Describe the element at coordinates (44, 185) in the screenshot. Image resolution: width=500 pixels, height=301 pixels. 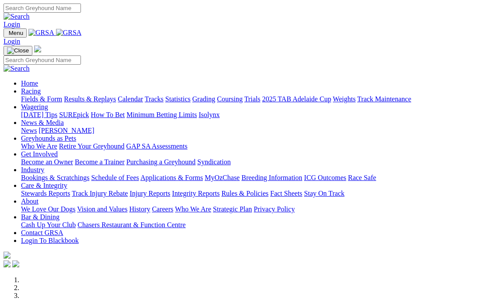
I see `a: Care & Integrity` at that location.